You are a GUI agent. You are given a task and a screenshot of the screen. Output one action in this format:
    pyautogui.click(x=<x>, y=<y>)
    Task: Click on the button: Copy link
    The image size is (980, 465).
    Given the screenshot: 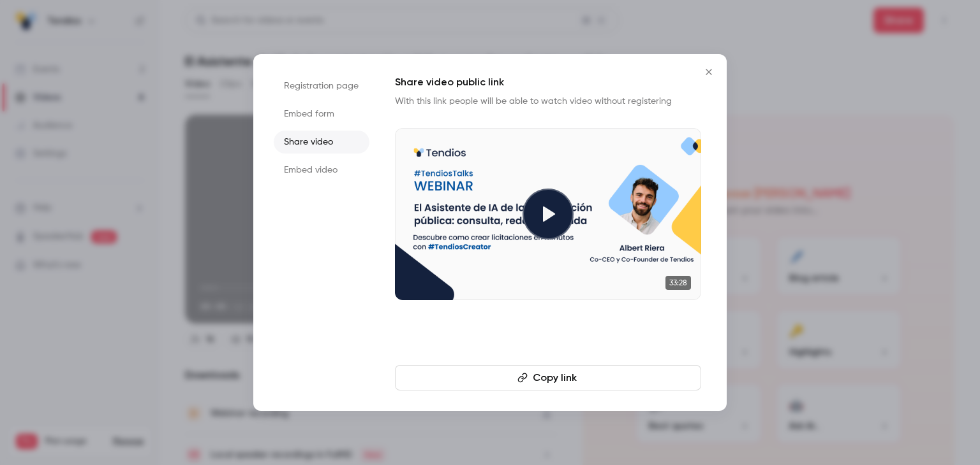 What is the action you would take?
    pyautogui.click(x=548, y=378)
    